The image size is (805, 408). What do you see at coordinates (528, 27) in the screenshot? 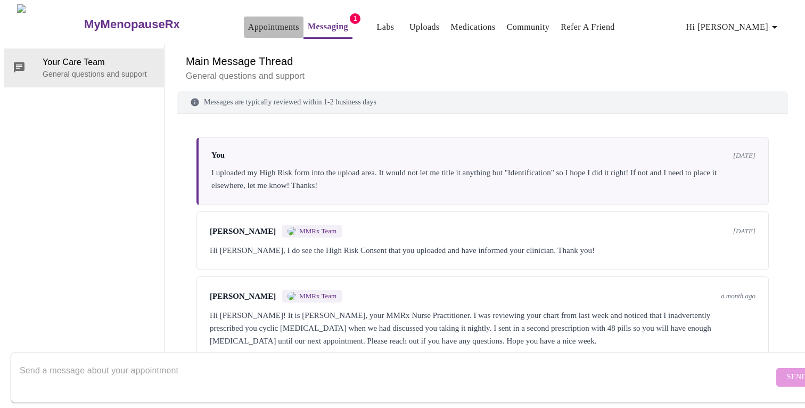
I see `button: Community` at bounding box center [528, 27].